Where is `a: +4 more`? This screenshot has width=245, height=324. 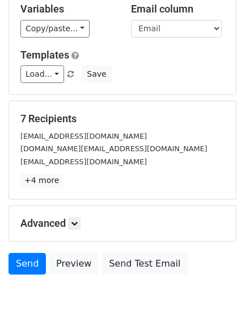
a: +4 more is located at coordinates (41, 180).